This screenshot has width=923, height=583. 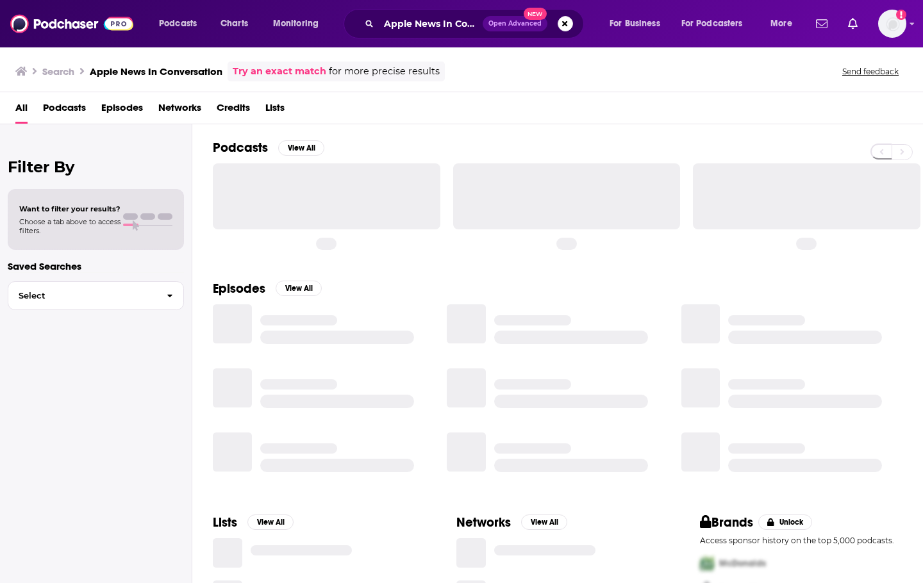 What do you see at coordinates (233, 110) in the screenshot?
I see `a: Credits` at bounding box center [233, 110].